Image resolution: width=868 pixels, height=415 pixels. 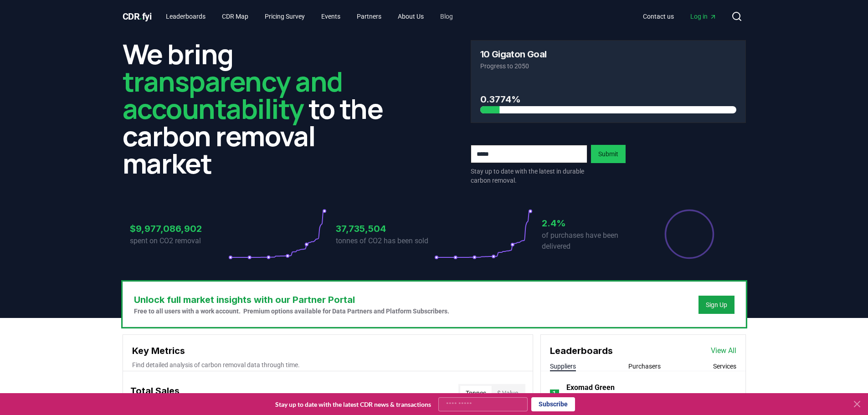 I want to click on div: Percentage of sales delivered, so click(x=689, y=234).